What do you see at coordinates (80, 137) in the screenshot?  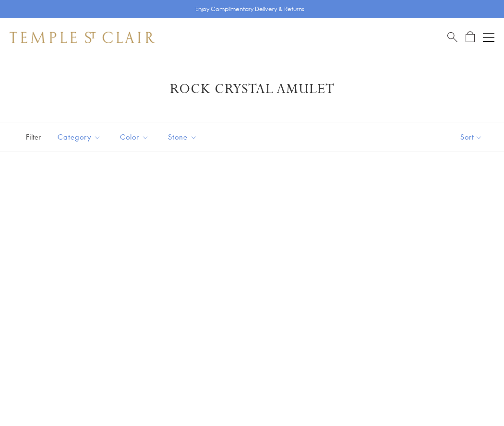 I see `span: Category` at bounding box center [80, 137].